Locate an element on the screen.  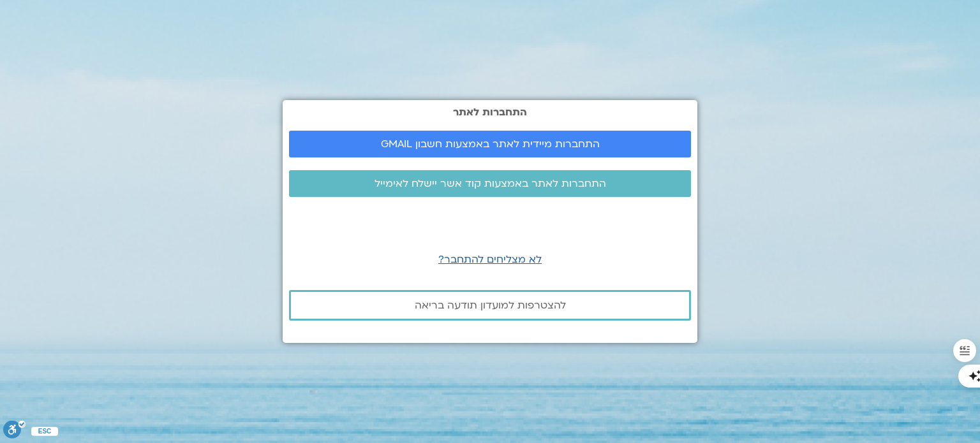
h2: התחברות לאתר is located at coordinates (490, 112).